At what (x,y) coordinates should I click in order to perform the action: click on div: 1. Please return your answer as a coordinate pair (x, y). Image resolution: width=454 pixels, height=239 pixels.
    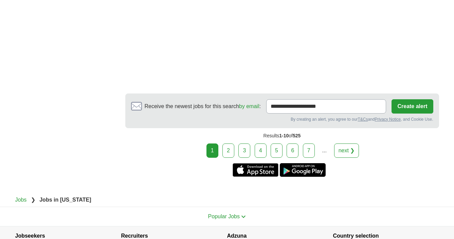
    Looking at the image, I should click on (212, 150).